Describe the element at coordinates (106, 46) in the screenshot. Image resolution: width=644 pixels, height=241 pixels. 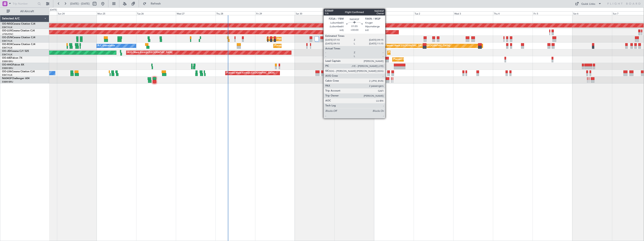
I see `div: A/C Unavailable` at that location.